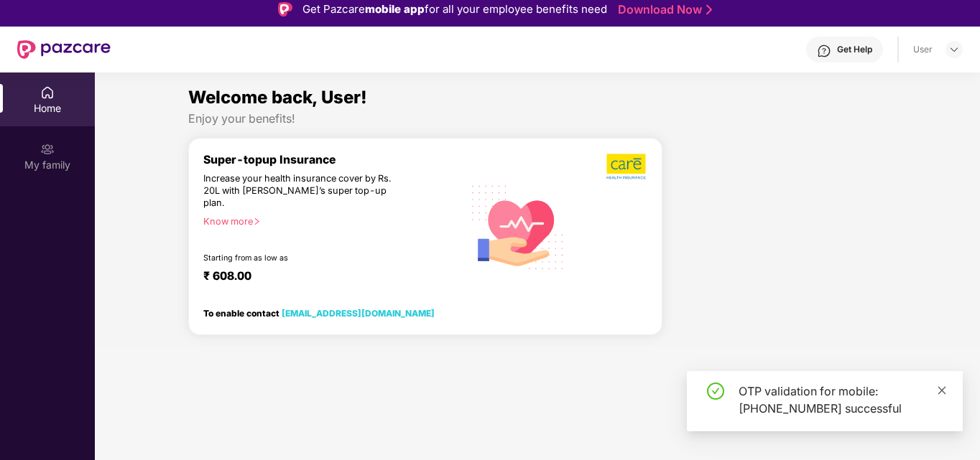  What do you see at coordinates (277, 97) in the screenshot?
I see `span: Welcome back, User!` at bounding box center [277, 97].